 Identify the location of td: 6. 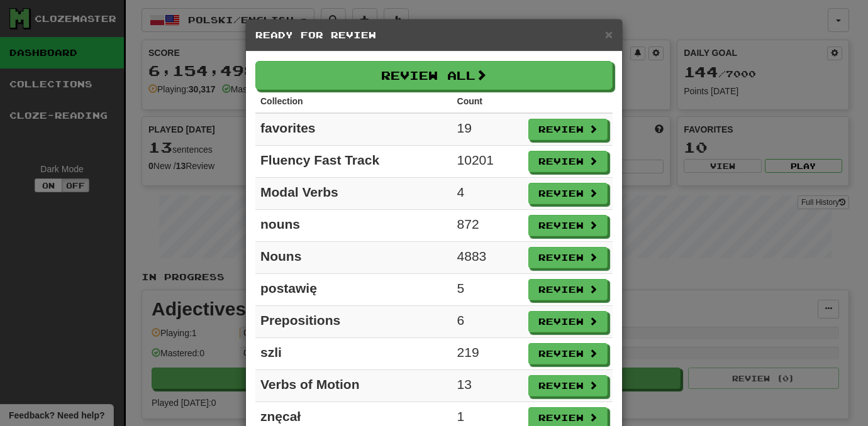
(487, 322).